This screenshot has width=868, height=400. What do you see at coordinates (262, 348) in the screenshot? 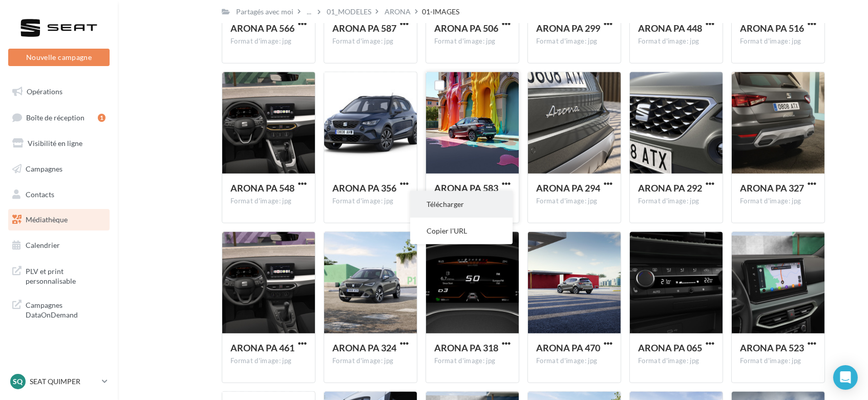
I see `span: ARONA PA 461` at bounding box center [262, 348].